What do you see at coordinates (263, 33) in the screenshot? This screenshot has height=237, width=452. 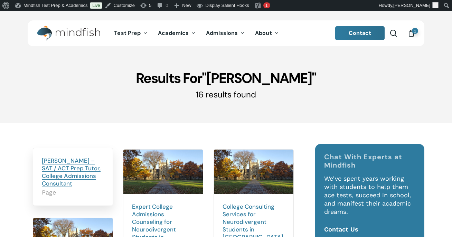 I see `span: About` at bounding box center [263, 33].